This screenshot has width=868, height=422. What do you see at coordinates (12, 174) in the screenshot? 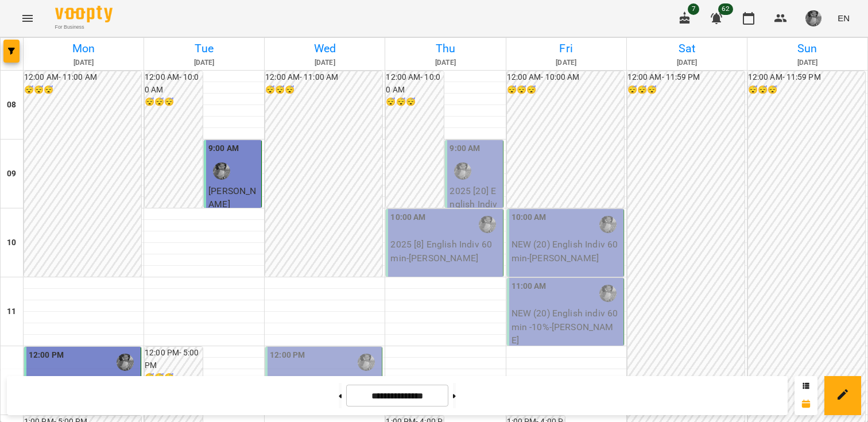
I see `h6: 09` at bounding box center [12, 174].